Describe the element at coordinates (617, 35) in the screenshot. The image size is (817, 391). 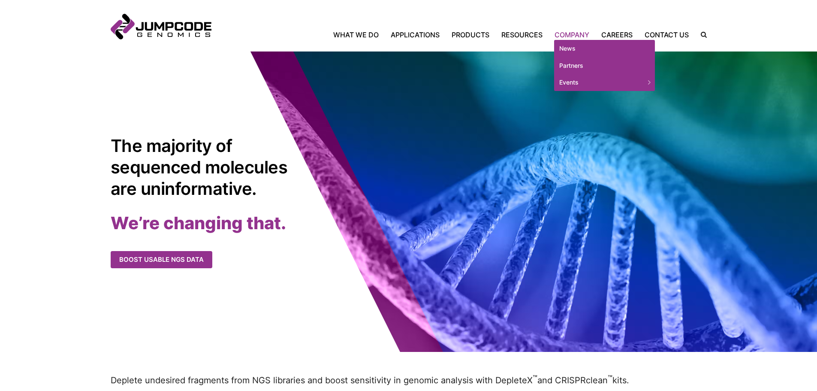
I see `a: Careers` at that location.